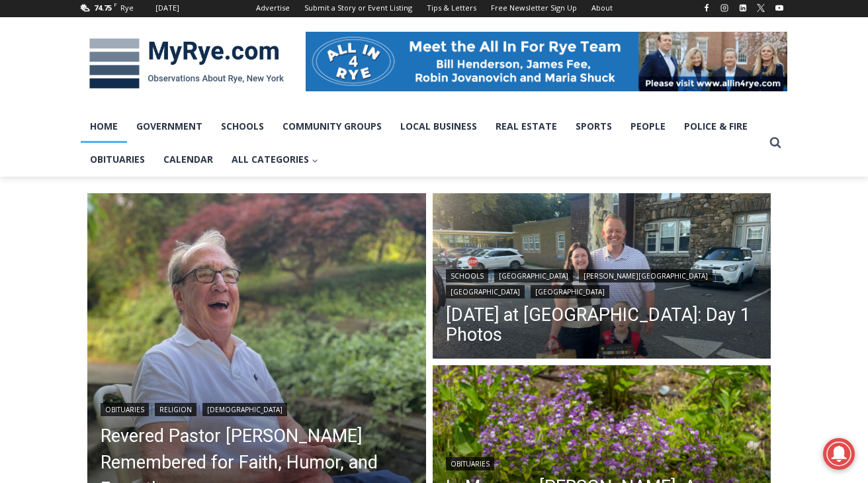 This screenshot has height=483, width=868. Describe the element at coordinates (186, 63) in the screenshot. I see `img: MyRye.com` at that location.